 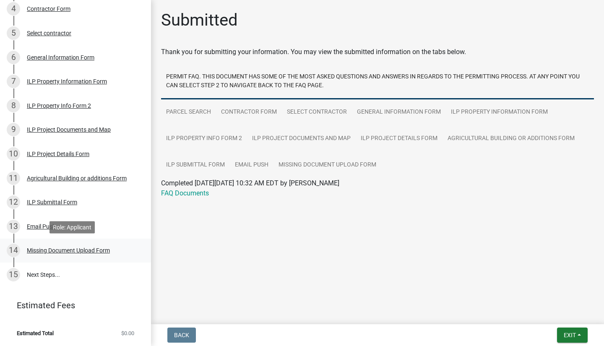 I want to click on div: ILP Project Documents and Map, so click(x=69, y=130).